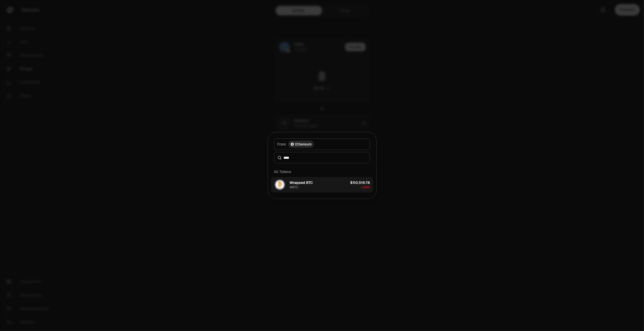  I want to click on button: FromEthereum LogoEthereum, so click(322, 144).